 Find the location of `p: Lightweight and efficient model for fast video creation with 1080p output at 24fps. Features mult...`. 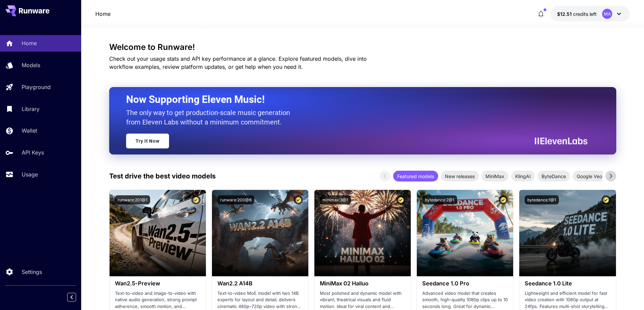

p: Lightweight and efficient model for fast video creation with 1080p output at 24fps. Features mult... is located at coordinates (567, 300).